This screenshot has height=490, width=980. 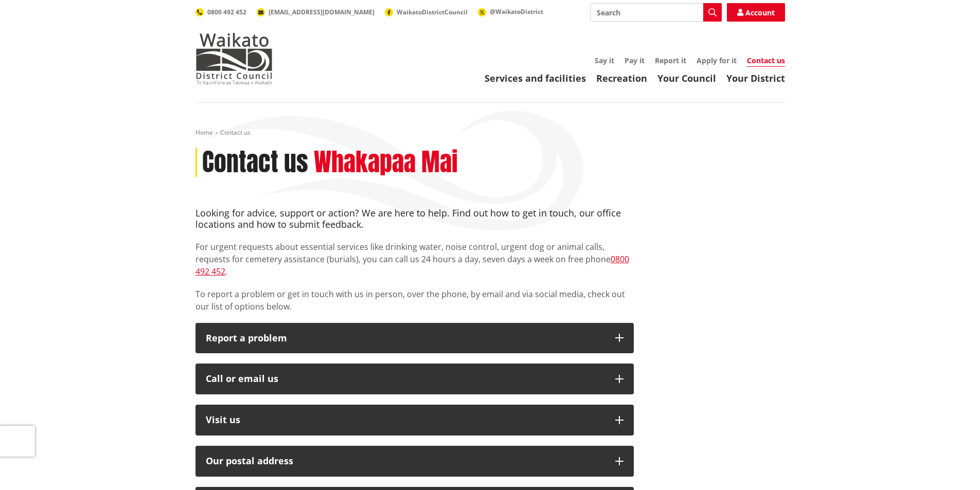 I want to click on p: To report a problem or get in touch with us in person, over the phone, by email and via social me..., so click(x=415, y=300).